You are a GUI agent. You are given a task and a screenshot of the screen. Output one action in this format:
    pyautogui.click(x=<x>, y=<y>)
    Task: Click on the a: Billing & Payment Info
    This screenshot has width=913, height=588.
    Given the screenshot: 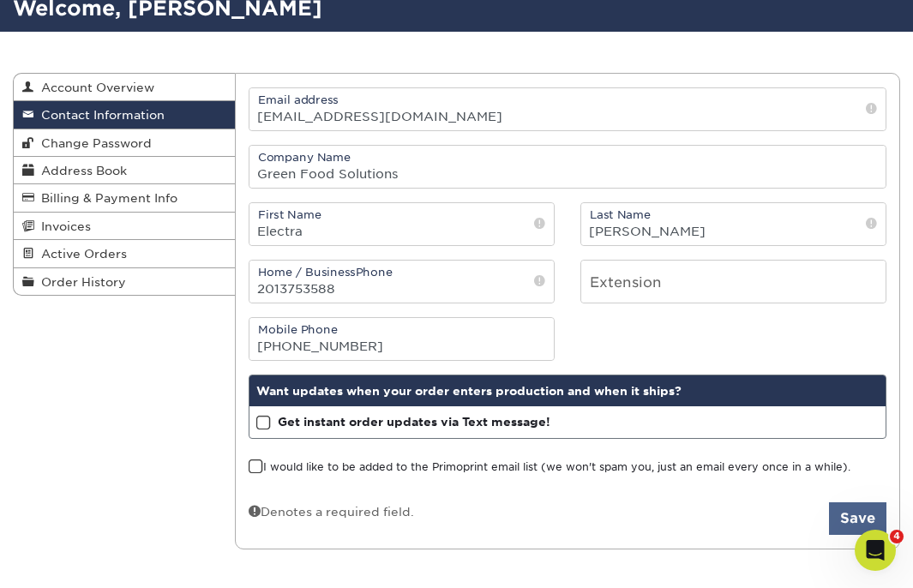 What is the action you would take?
    pyautogui.click(x=124, y=198)
    